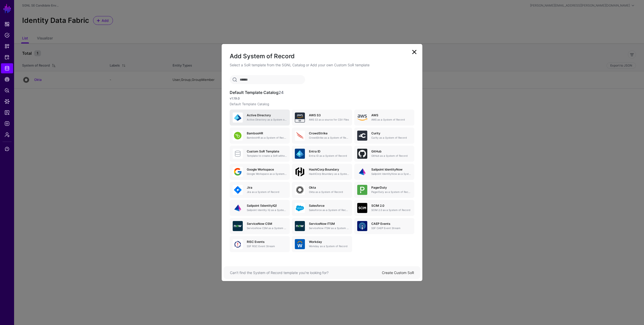  Describe the element at coordinates (329, 120) in the screenshot. I see `p: AWS S3 as a source for CSV Files` at that location.